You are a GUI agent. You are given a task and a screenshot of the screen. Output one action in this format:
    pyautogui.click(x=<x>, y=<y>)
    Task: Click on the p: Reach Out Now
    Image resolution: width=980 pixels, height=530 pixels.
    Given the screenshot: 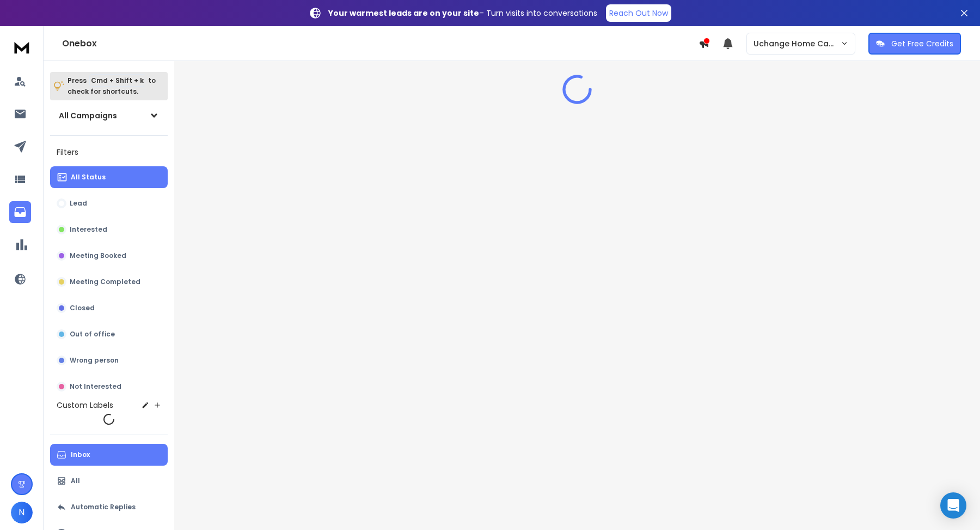 What is the action you would take?
    pyautogui.click(x=639, y=13)
    